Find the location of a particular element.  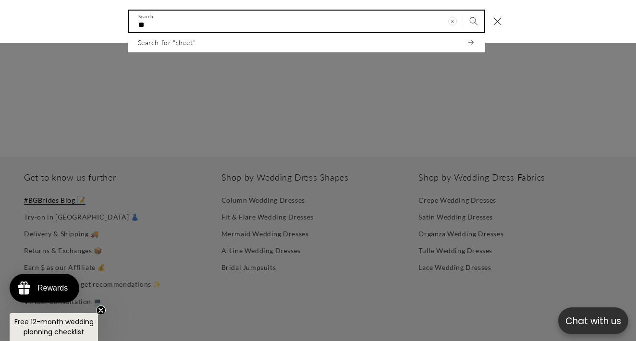

button: Clear search term is located at coordinates (453, 21).